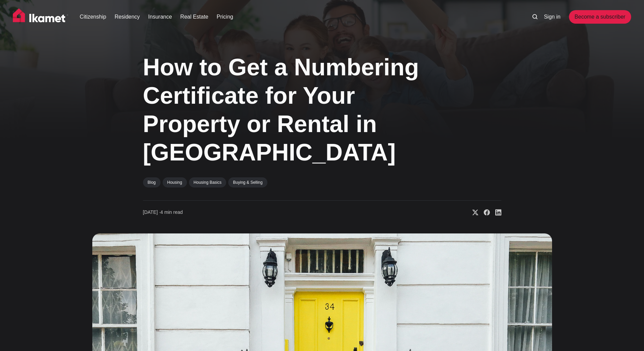 This screenshot has height=351, width=644. Describe the element at coordinates (93, 17) in the screenshot. I see `a: Citizenship` at that location.